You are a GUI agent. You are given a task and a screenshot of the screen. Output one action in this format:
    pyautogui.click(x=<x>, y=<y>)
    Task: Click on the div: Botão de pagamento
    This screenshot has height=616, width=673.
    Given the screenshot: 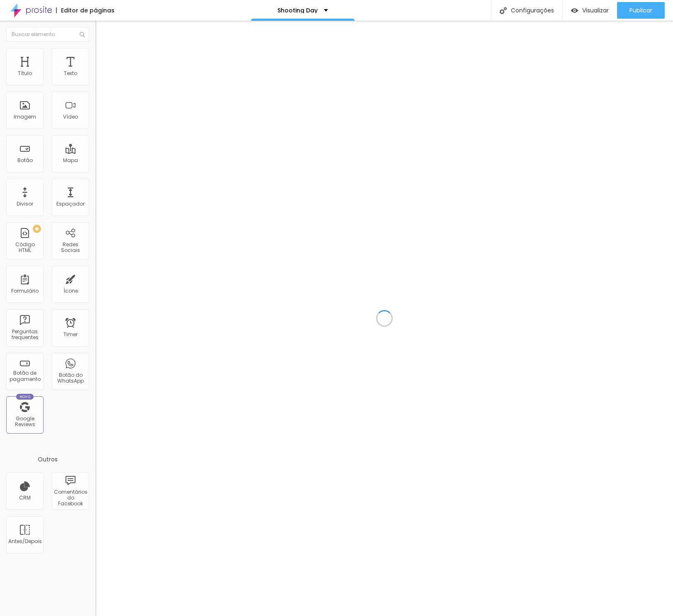 What is the action you would take?
    pyautogui.click(x=24, y=376)
    